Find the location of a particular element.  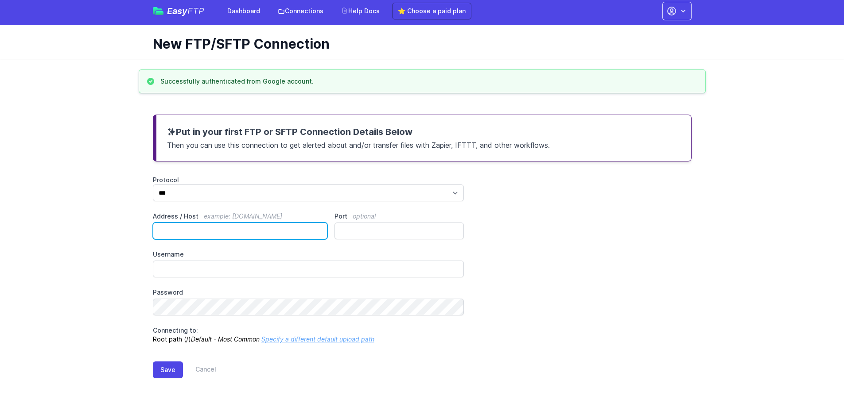

a: Help Docs is located at coordinates (360, 11).